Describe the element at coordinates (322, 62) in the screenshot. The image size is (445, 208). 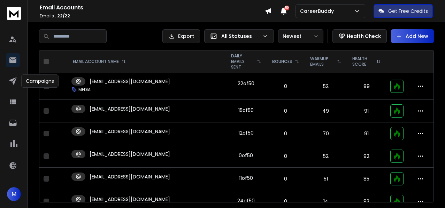
I see `p: WARMUP EMAILS` at that location.